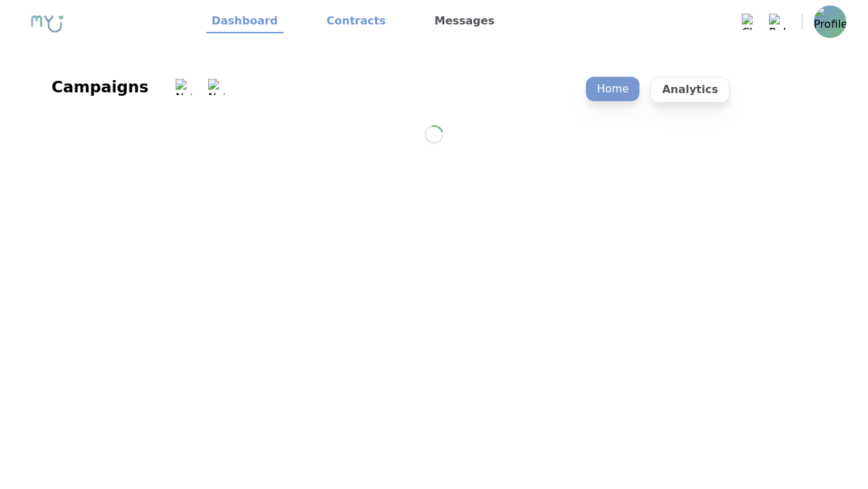 Image resolution: width=868 pixels, height=489 pixels. What do you see at coordinates (99, 87) in the screenshot?
I see `div: Campaigns` at bounding box center [99, 87].